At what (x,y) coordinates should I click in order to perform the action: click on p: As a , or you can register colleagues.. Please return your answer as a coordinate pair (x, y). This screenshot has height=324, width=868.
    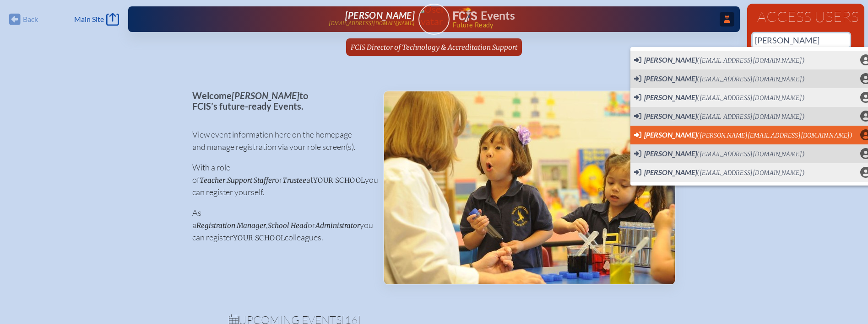
    Looking at the image, I should click on (280, 225).